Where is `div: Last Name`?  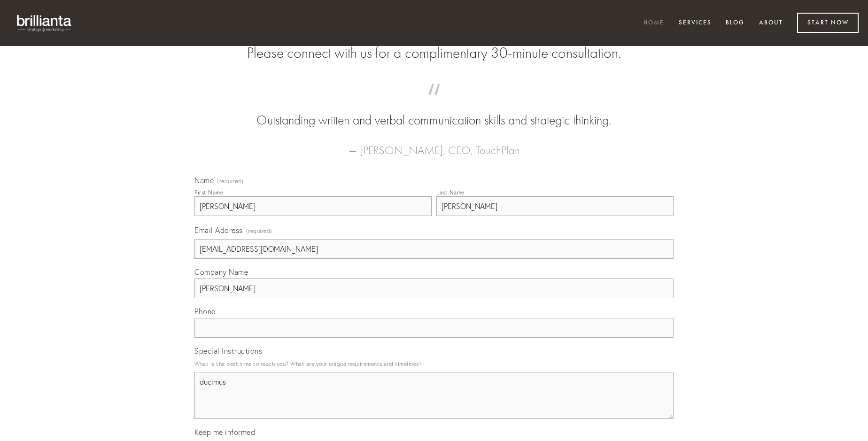 div: Last Name is located at coordinates (450, 192).